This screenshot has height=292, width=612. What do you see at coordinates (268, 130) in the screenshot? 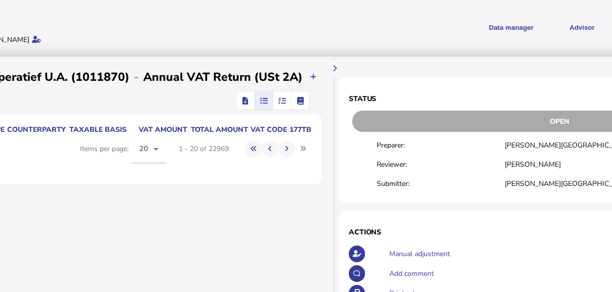
I see `th: VAT code` at bounding box center [268, 130].